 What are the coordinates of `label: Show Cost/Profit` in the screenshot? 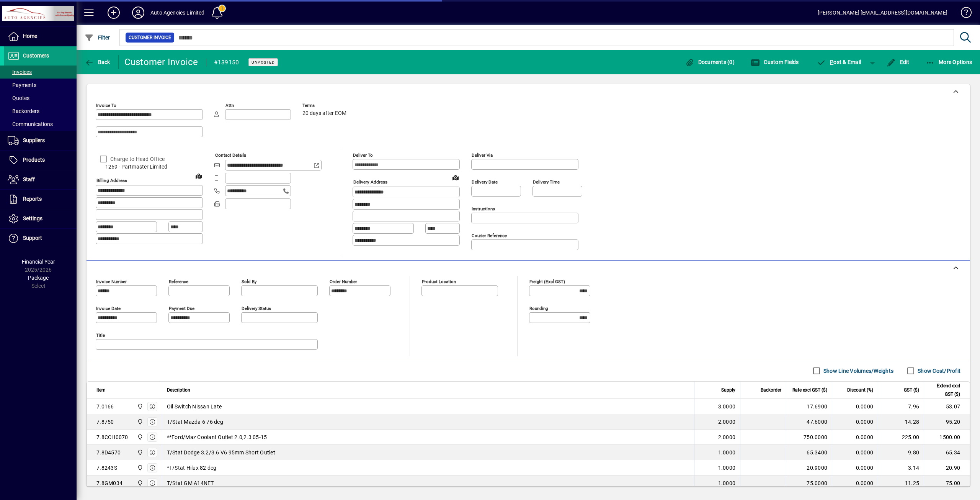 It's located at (938, 371).